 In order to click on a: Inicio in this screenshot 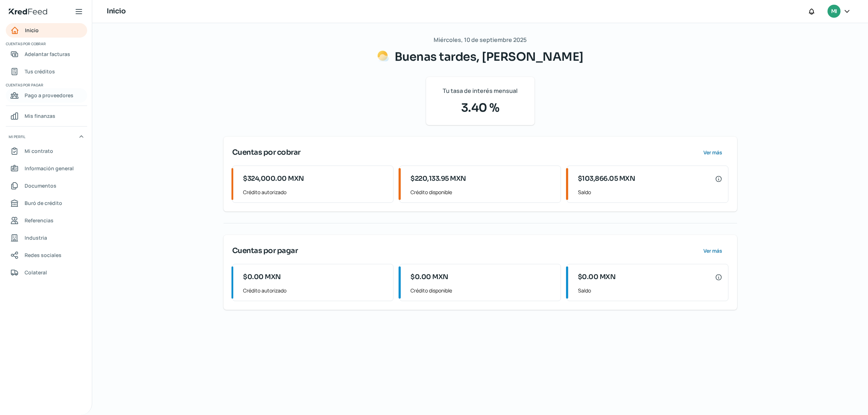, I will do `click(46, 30)`.